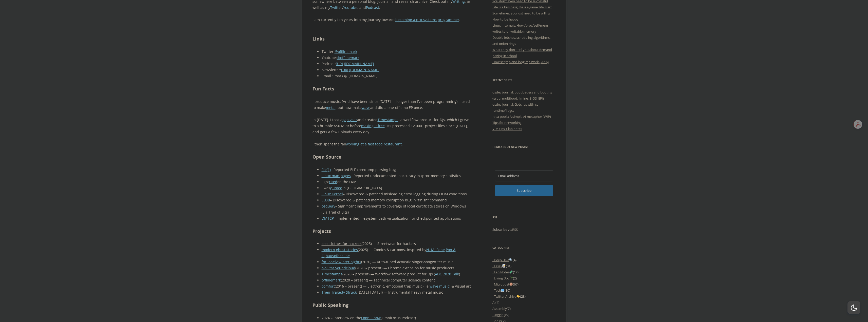 Image resolution: width=868 pixels, height=322 pixels. Describe the element at coordinates (524, 315) in the screenshot. I see `li: (9)` at that location.